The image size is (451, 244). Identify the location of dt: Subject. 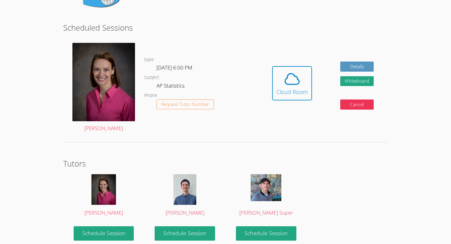
(151, 78).